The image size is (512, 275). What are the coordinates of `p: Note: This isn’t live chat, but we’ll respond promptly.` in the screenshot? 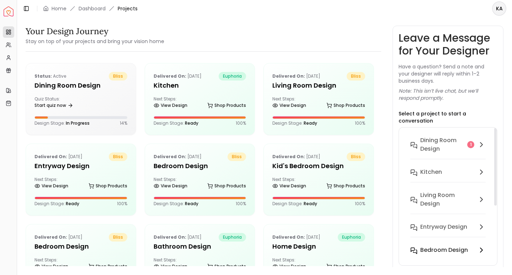 It's located at (448, 94).